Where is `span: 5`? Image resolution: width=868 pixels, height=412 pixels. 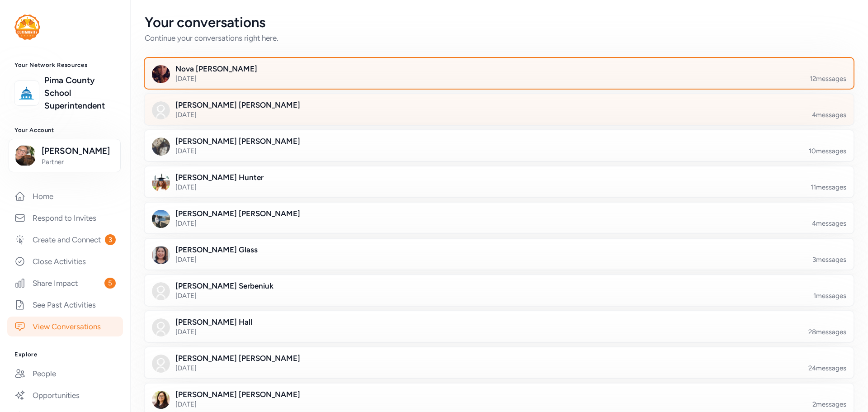 span: 5 is located at coordinates (110, 283).